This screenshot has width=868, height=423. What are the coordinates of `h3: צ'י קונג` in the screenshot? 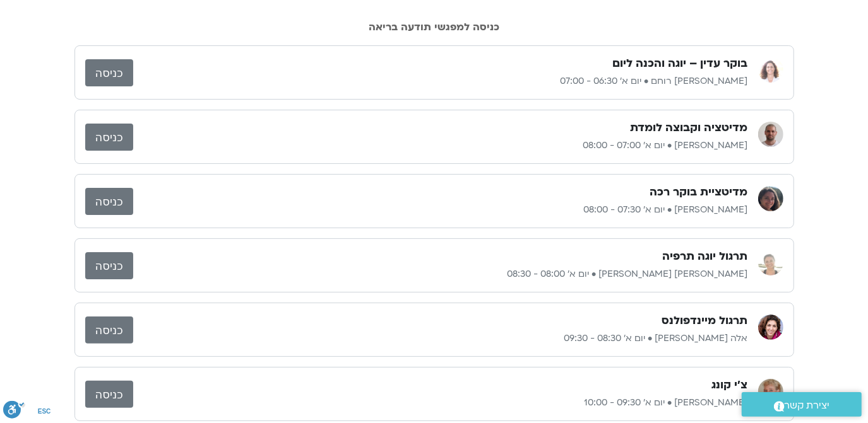 It's located at (730, 385).